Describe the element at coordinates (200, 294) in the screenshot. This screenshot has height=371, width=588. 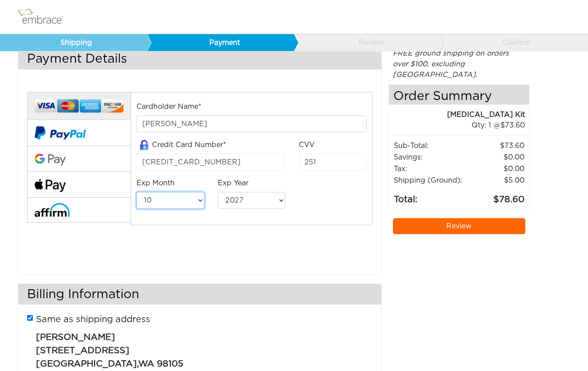
I see `h3: Billing Information` at that location.